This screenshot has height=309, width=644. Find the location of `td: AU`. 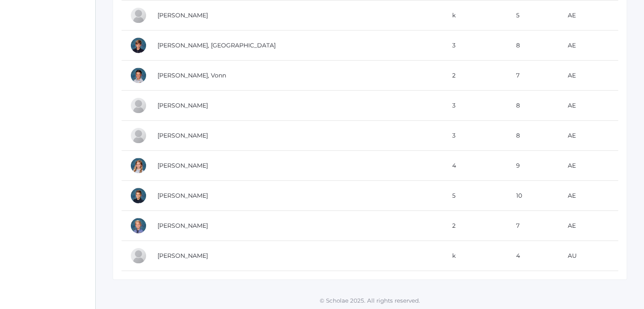

td: AU is located at coordinates (589, 256).